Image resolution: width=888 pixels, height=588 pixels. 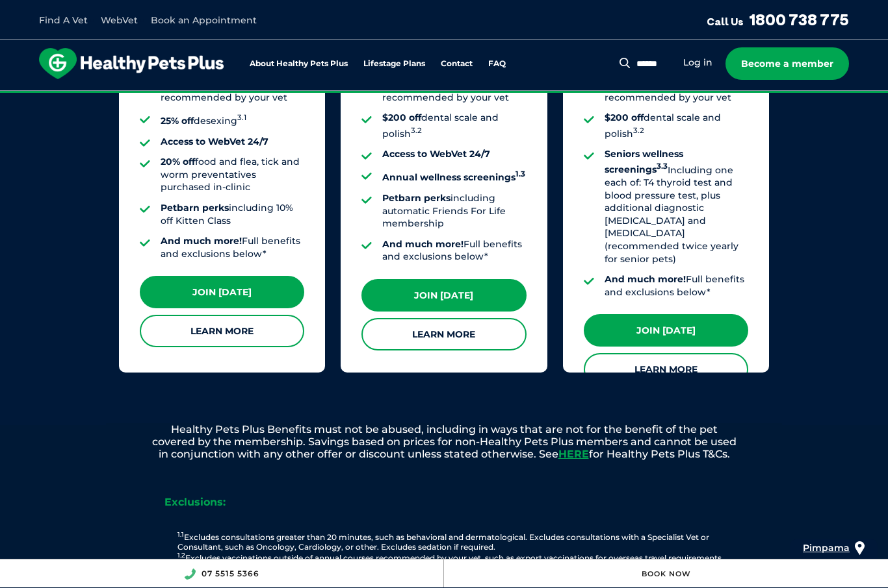 I want to click on li: including automatic Friends For Life membership, so click(x=454, y=211).